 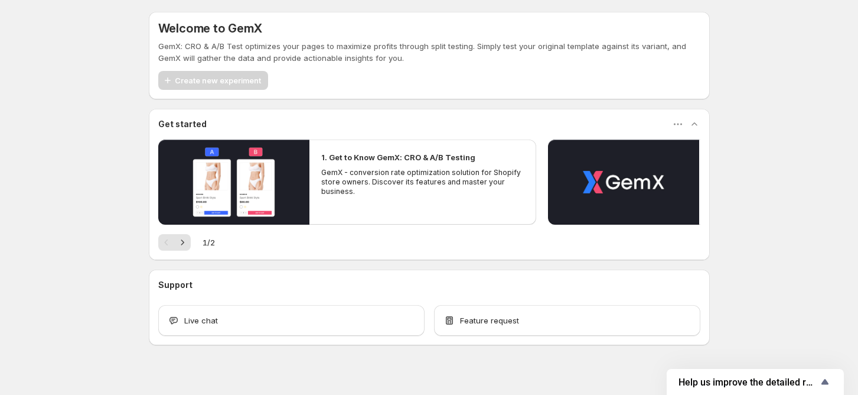 What do you see at coordinates (210, 28) in the screenshot?
I see `h5: Welcome to GemX` at bounding box center [210, 28].